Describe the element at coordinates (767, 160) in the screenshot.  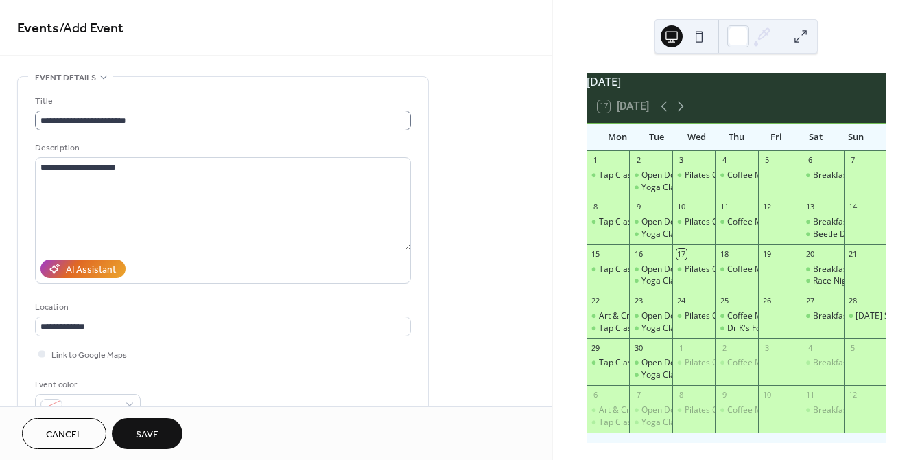
I see `div: 5` at that location.